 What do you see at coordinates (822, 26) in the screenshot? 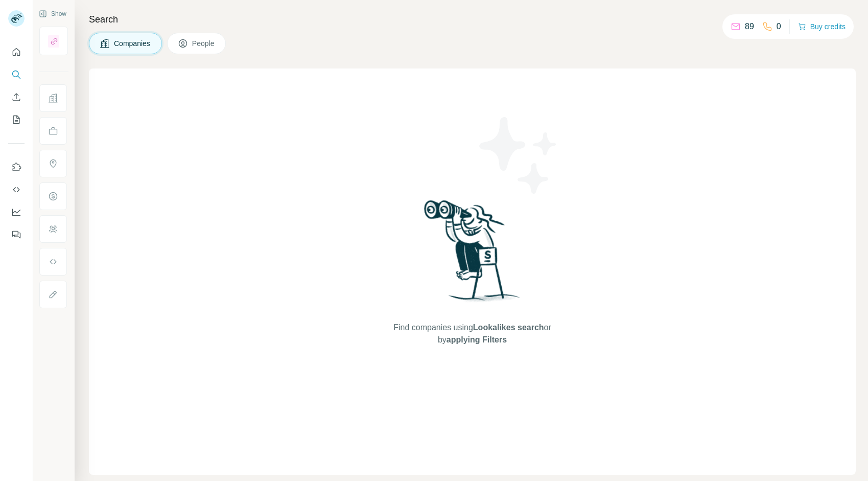
I see `button: Buy credits` at bounding box center [822, 26].